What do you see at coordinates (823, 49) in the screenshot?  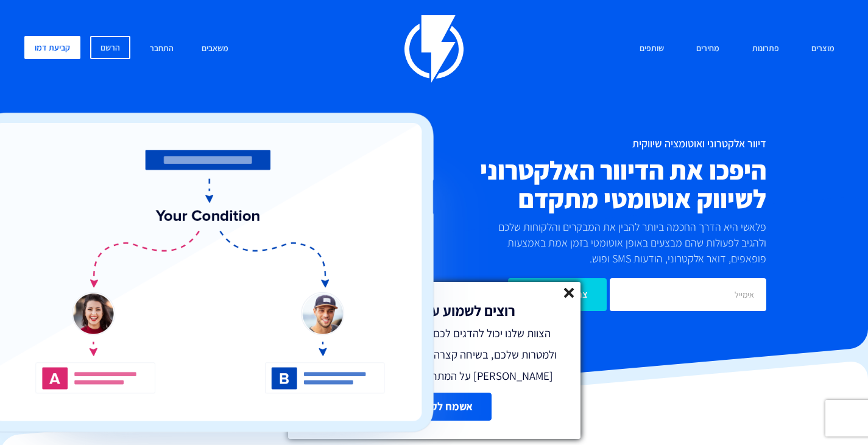 I see `a: מוצרים` at bounding box center [823, 49].